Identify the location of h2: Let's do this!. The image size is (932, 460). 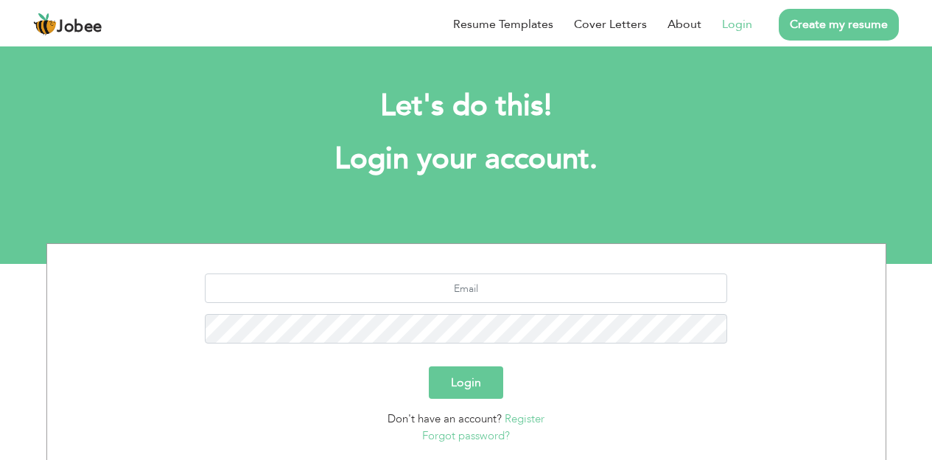
(466, 106).